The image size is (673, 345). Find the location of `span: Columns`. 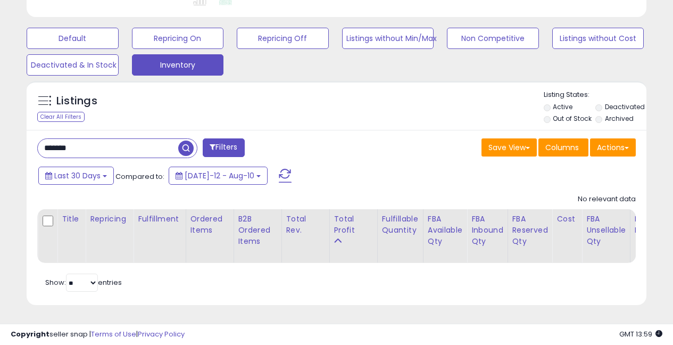

span: Columns is located at coordinates (562, 147).